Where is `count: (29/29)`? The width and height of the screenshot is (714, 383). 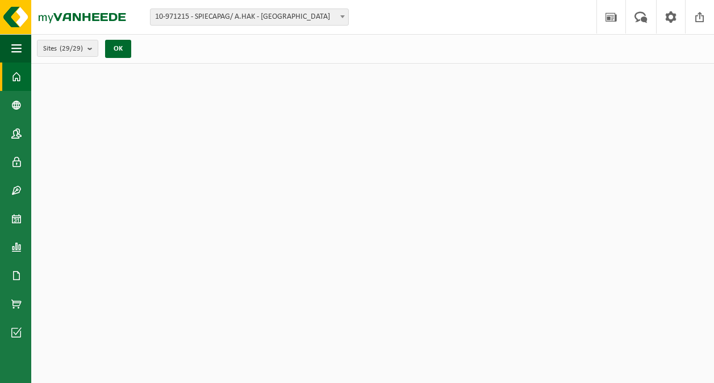
count: (29/29) is located at coordinates (71, 48).